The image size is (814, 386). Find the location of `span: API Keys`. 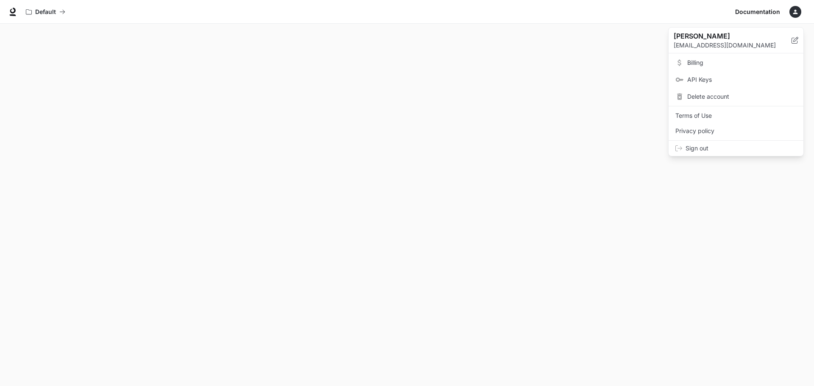

span: API Keys is located at coordinates (742, 80).